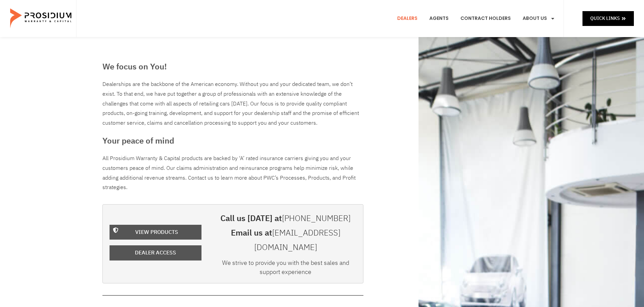 The image size is (644, 307). I want to click on a: View Products, so click(155, 233).